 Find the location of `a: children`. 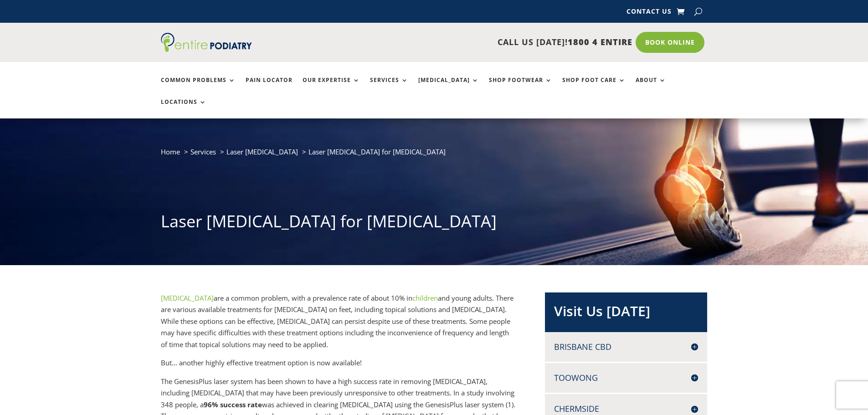

a: children is located at coordinates (425, 297).